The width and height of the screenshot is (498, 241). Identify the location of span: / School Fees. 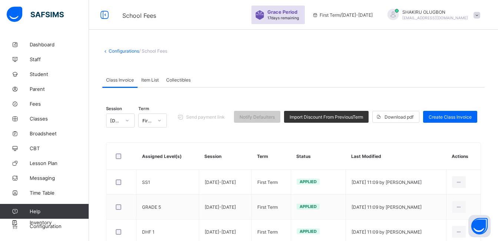
(153, 51).